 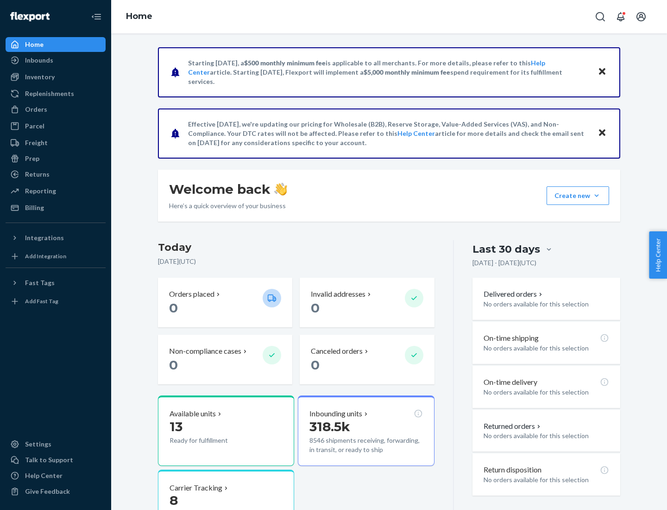 I want to click on a: Orders, so click(x=56, y=109).